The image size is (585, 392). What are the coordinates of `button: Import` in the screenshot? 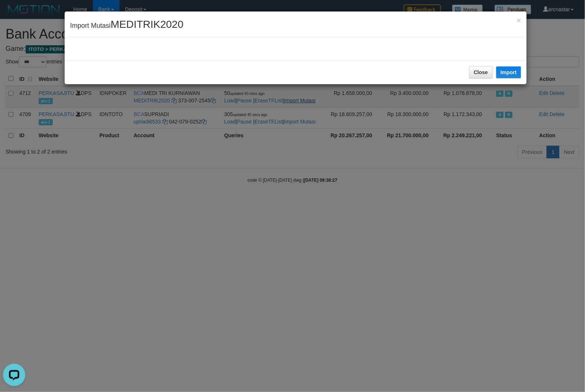 It's located at (509, 72).